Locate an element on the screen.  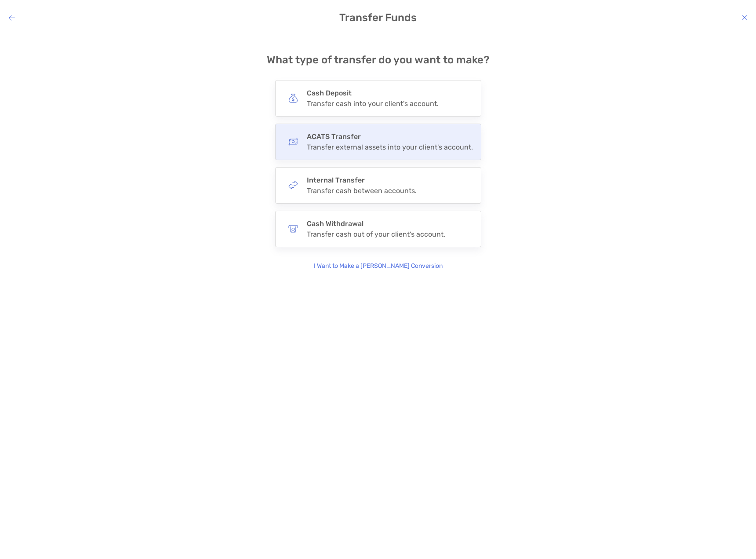
div: Transfer cash out of your client's account. is located at coordinates (376, 234).